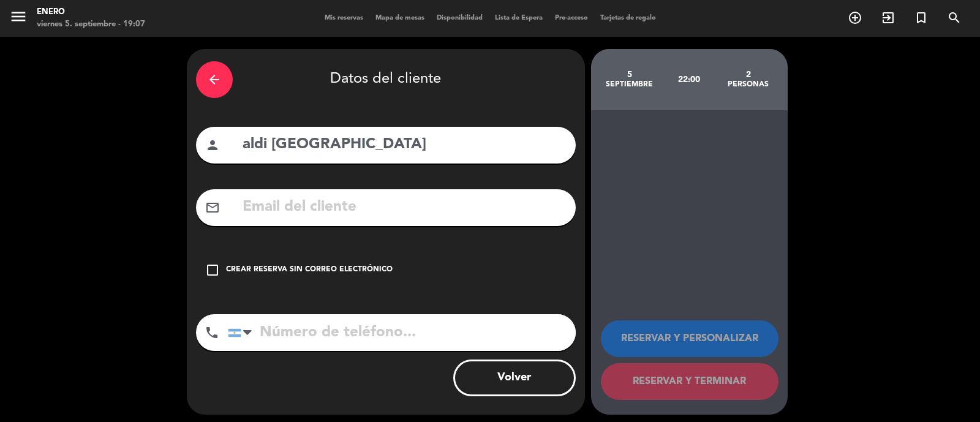 This screenshot has width=980, height=422. I want to click on i: add_circle_outline, so click(855, 18).